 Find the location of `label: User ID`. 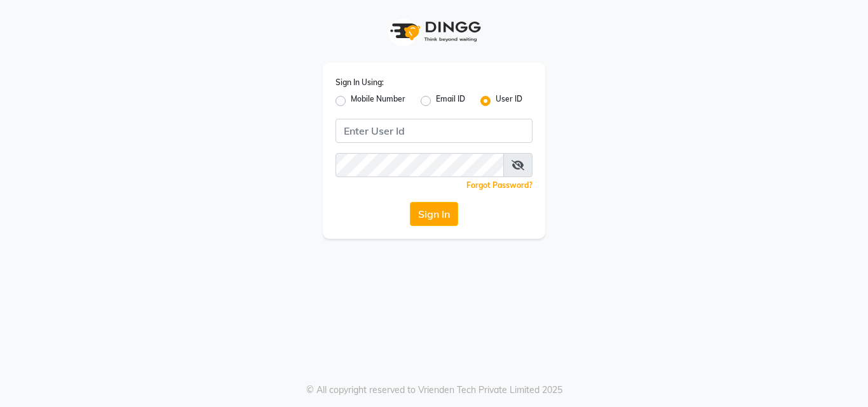

label: User ID is located at coordinates (509, 101).